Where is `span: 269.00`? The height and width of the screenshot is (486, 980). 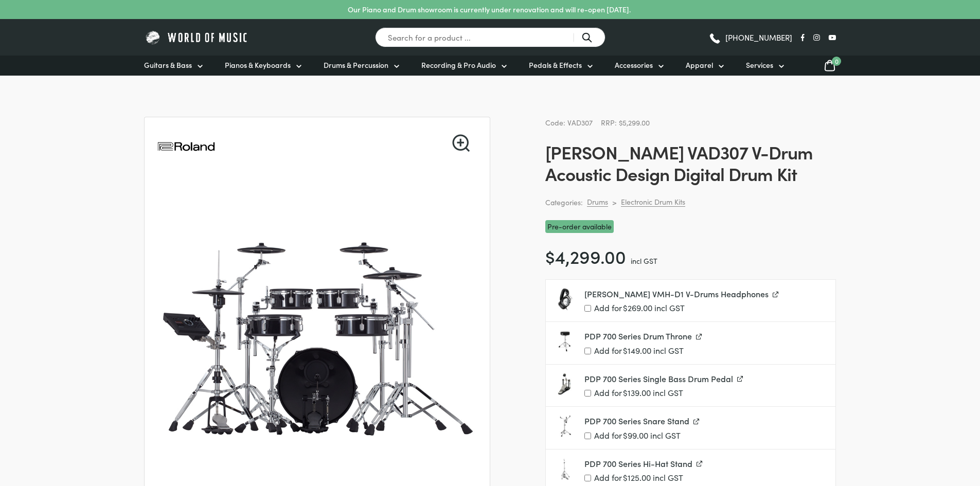 span: 269.00 is located at coordinates (638, 307).